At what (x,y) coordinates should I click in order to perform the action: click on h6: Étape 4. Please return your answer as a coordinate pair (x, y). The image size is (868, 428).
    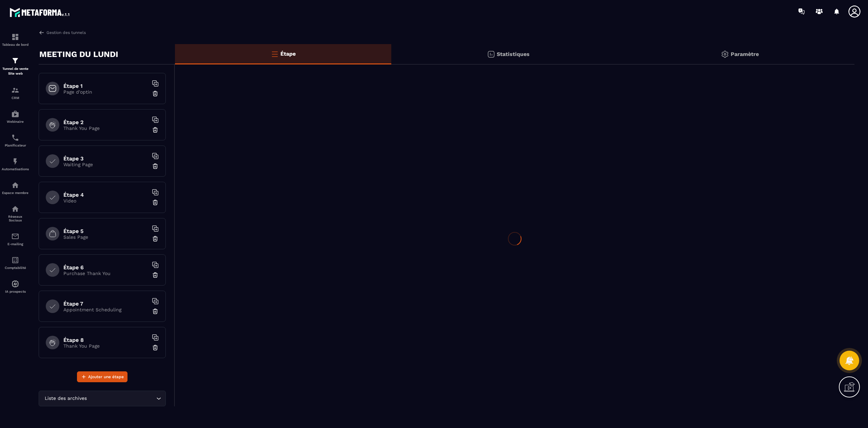
    Looking at the image, I should click on (105, 195).